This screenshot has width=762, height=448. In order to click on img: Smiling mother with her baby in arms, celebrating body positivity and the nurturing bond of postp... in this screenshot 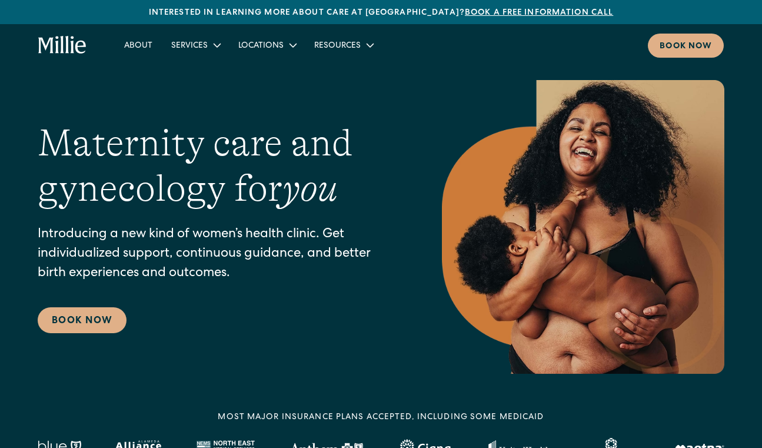, I will do `click(583, 226)`.